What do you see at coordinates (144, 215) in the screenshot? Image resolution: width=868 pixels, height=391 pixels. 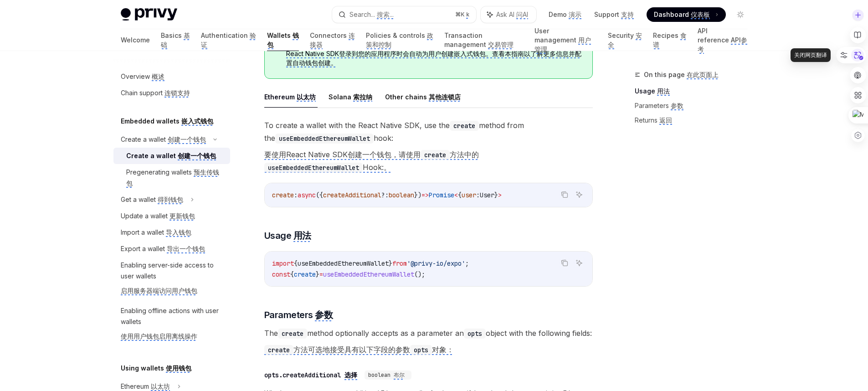 I see `monica-translate-origin-text: Update a wallet` at bounding box center [144, 215].